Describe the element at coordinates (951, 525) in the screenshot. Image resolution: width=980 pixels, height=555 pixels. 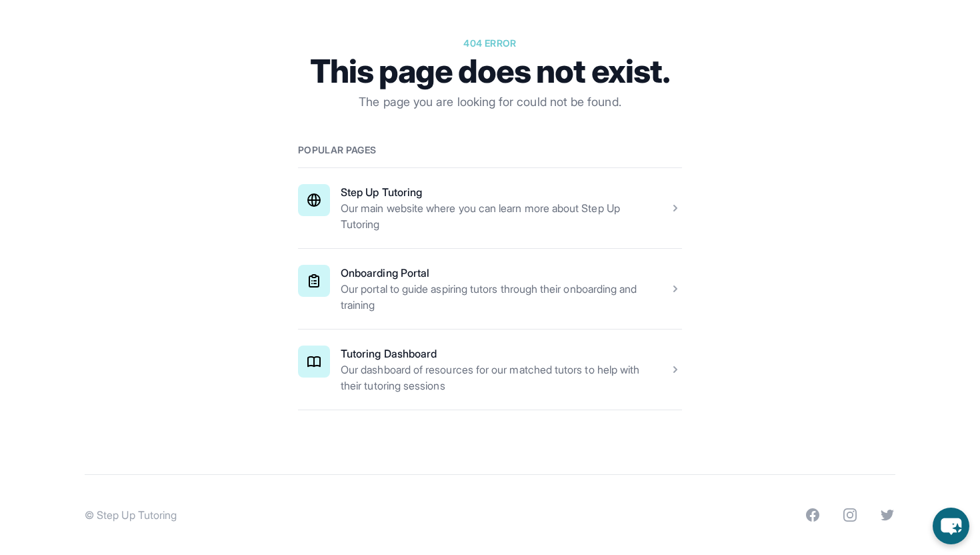
I see `button: chat-button` at that location.